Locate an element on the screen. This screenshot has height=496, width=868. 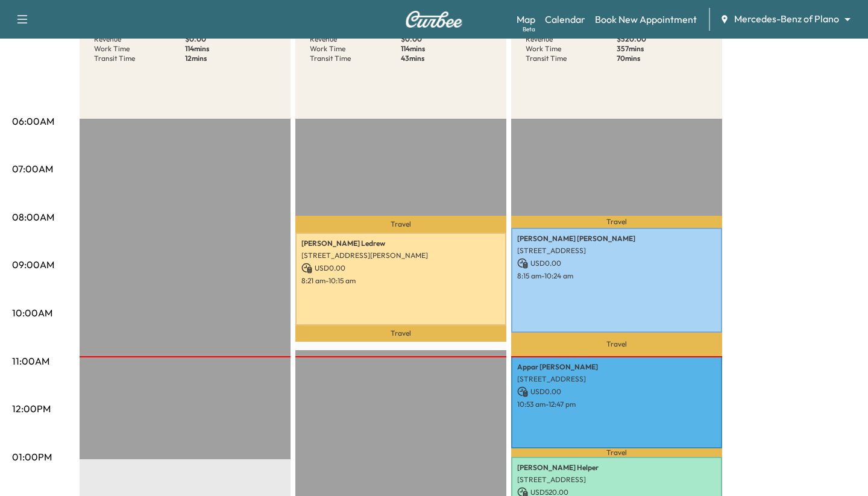
p: 8:21 am - 10:15 am is located at coordinates (401, 281).